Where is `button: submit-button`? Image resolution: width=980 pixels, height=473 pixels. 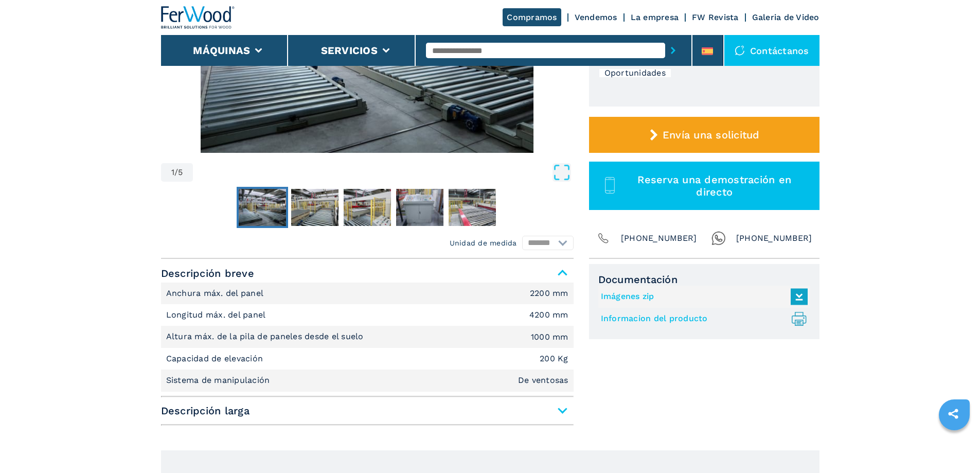
button: submit-button is located at coordinates (673, 50).